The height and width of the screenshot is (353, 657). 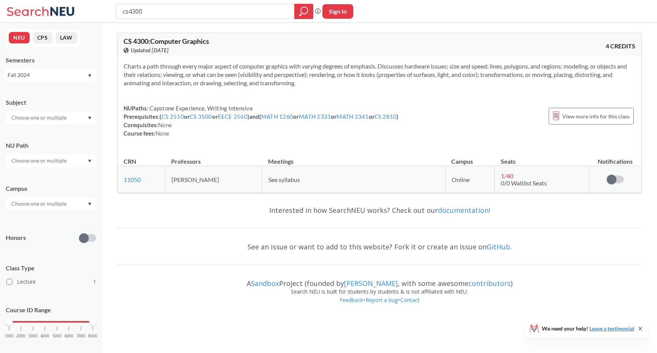 What do you see at coordinates (51, 102) in the screenshot?
I see `div: Subject` at bounding box center [51, 102].